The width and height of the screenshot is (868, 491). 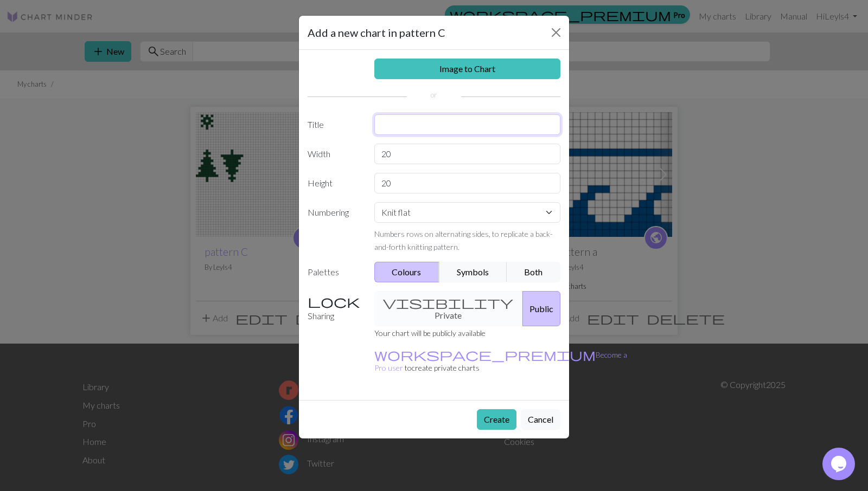 What do you see at coordinates (497, 420) in the screenshot?
I see `button: Create` at bounding box center [497, 420].